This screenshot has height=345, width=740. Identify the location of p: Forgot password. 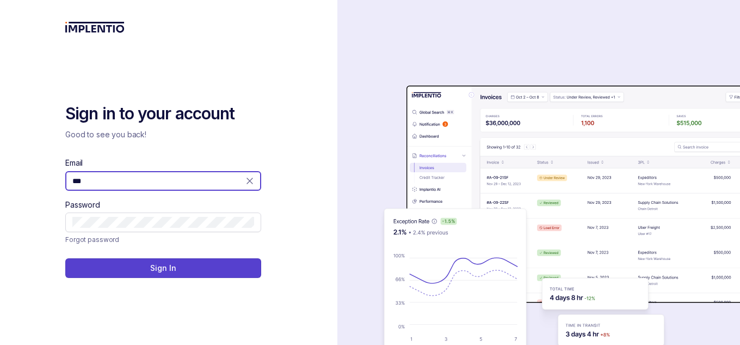
(92, 240).